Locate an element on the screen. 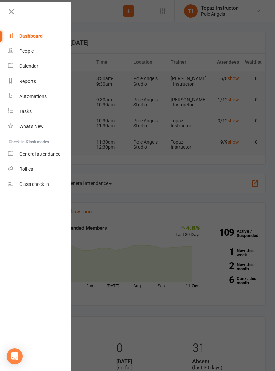 The width and height of the screenshot is (275, 371). div: Calendar is located at coordinates (29, 66).